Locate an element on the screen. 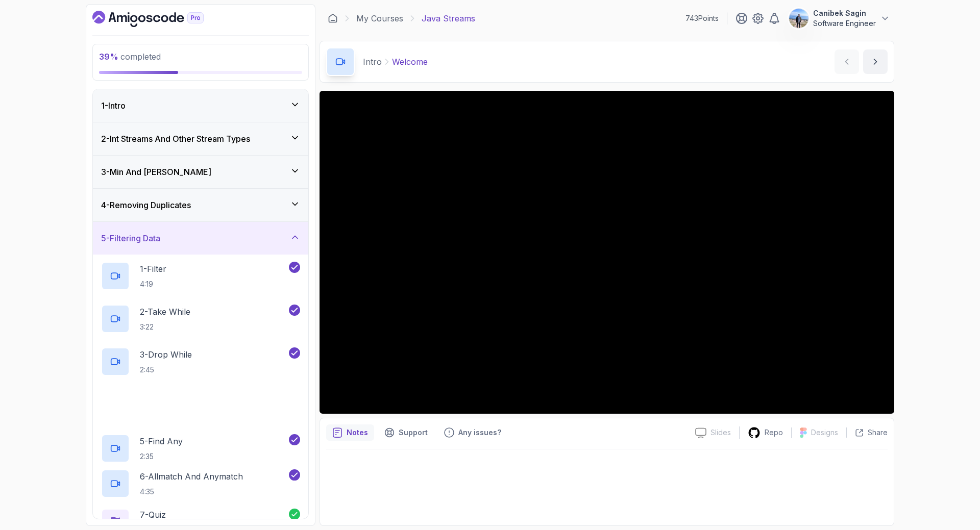  button: Share is located at coordinates (867, 433).